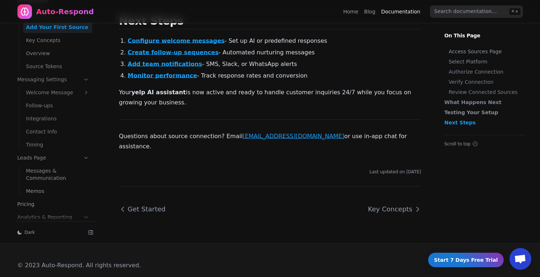  What do you see at coordinates (173, 52) in the screenshot?
I see `a: Create follow-up sequences` at bounding box center [173, 52].